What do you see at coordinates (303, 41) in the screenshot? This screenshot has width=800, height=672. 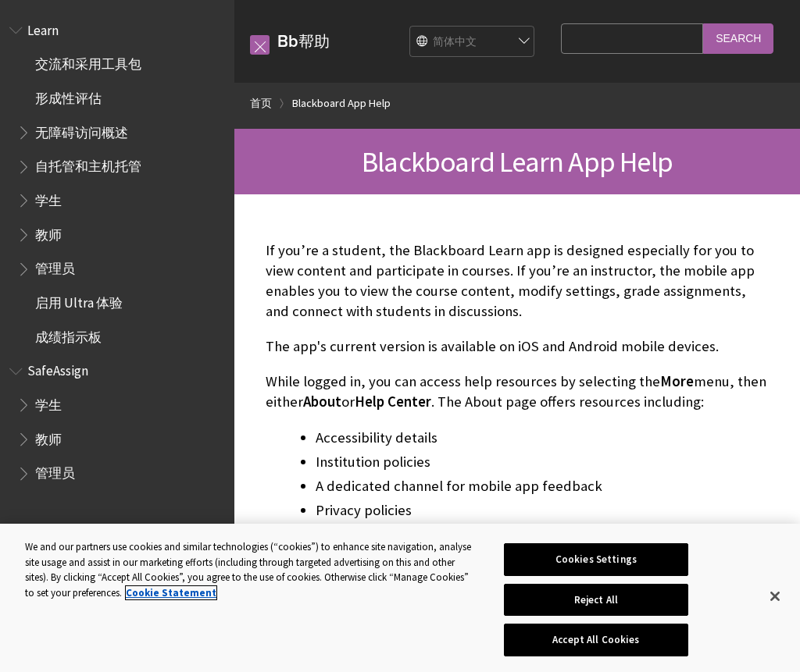 I see `a: Bb帮助` at bounding box center [303, 41].